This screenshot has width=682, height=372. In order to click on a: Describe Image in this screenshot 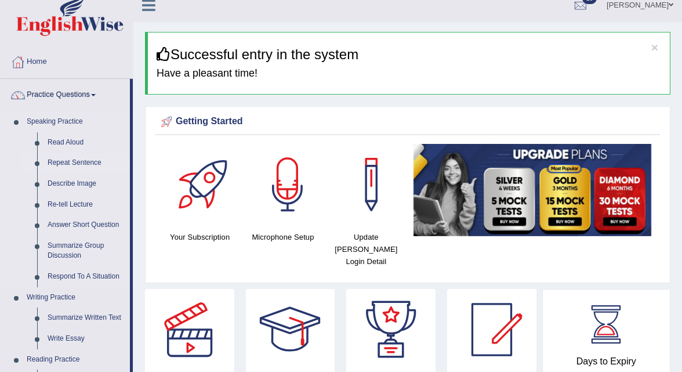, I will do `click(86, 184)`.